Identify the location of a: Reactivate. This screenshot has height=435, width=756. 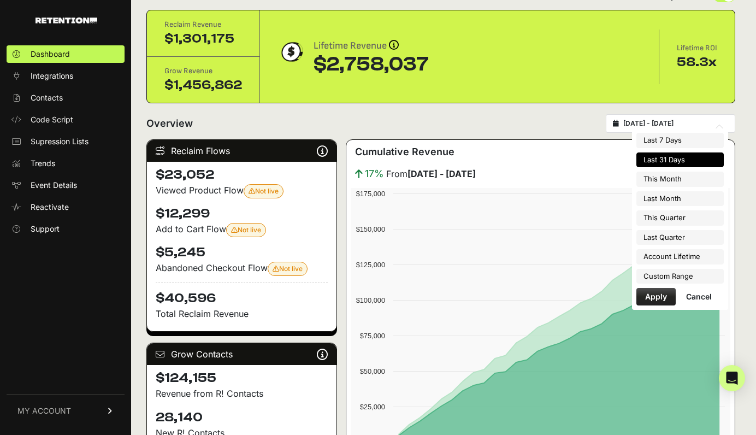
(66, 207).